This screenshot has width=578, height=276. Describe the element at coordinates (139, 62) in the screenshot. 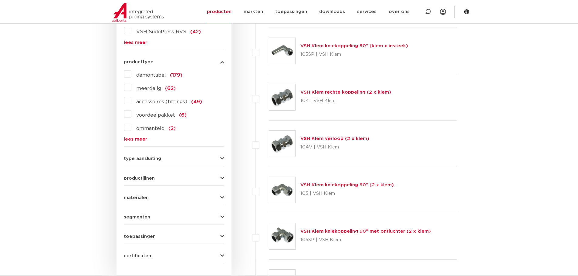

I see `span: producttype` at that location.